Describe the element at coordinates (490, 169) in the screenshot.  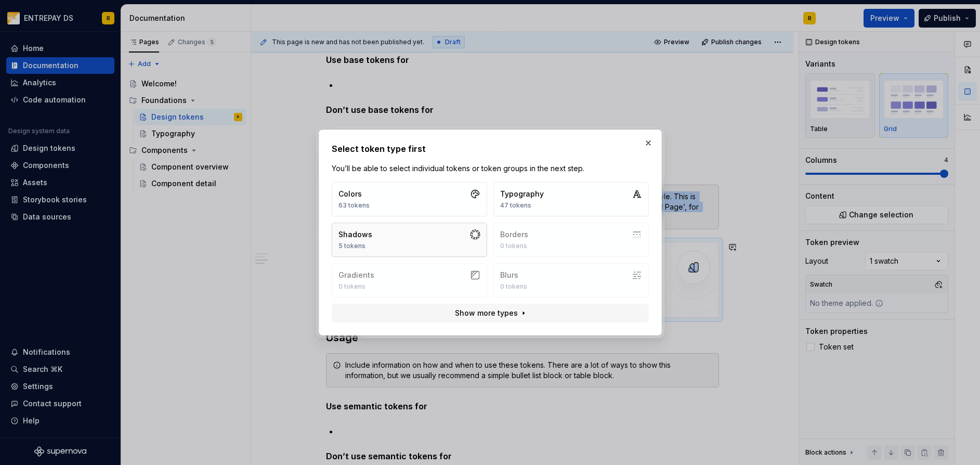
I see `p: You’ll be able to select individual tokens or token groups in the next step.` at that location.